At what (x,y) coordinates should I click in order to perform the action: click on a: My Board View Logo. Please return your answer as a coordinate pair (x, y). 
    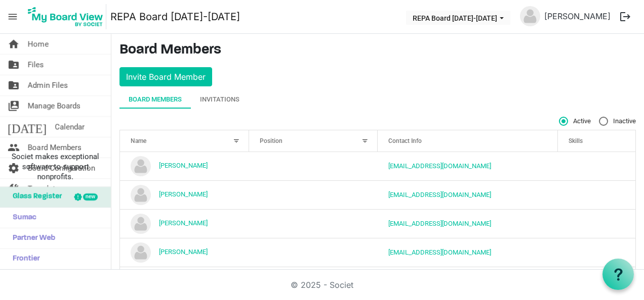
    Looking at the image, I should click on (68, 17).